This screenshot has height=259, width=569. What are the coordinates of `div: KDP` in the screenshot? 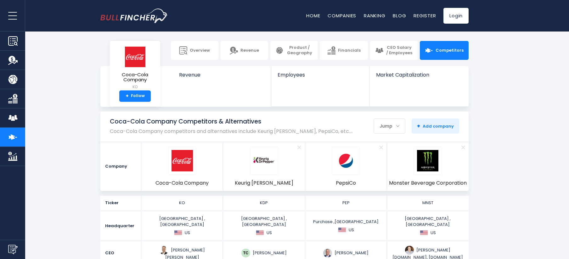 It's located at (264, 203).